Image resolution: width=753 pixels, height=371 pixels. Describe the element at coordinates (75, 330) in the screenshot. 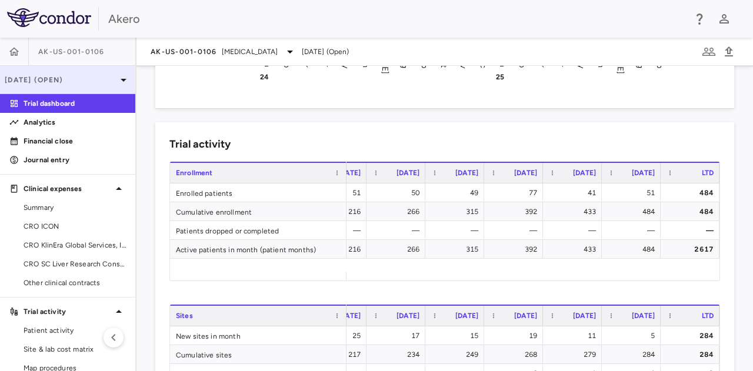

I see `span: Patient activity` at that location.